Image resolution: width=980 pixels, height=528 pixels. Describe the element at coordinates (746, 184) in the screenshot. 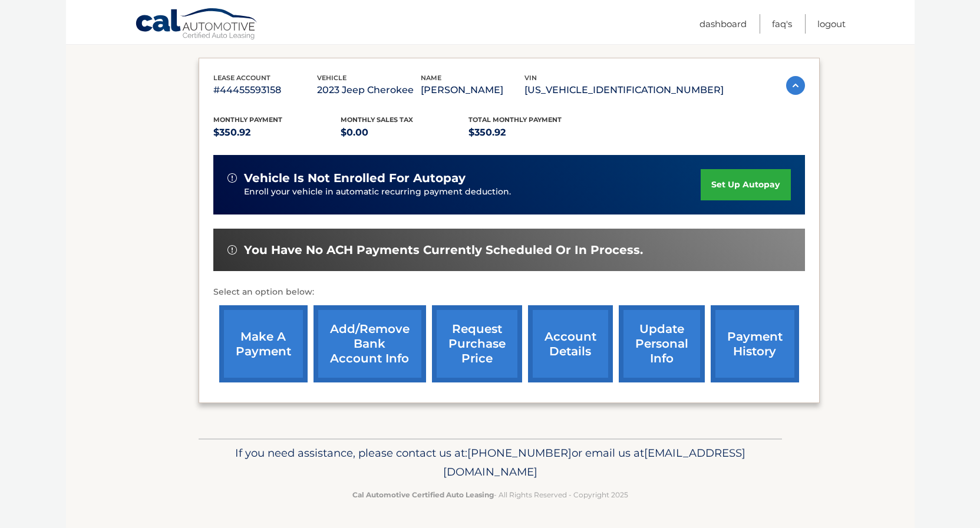

I see `a: set up autopay` at that location.